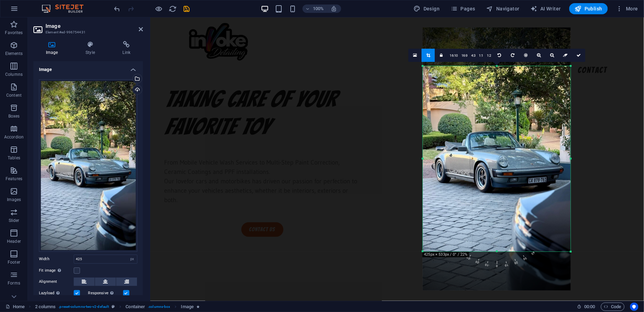 The image size is (644, 312). I want to click on p: Forms, so click(14, 283).